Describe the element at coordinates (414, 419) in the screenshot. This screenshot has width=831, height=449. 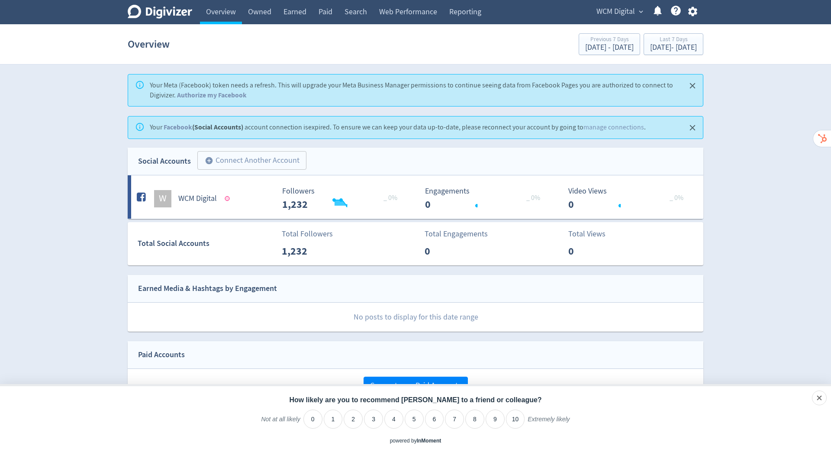
I see `li: 5` at that location.